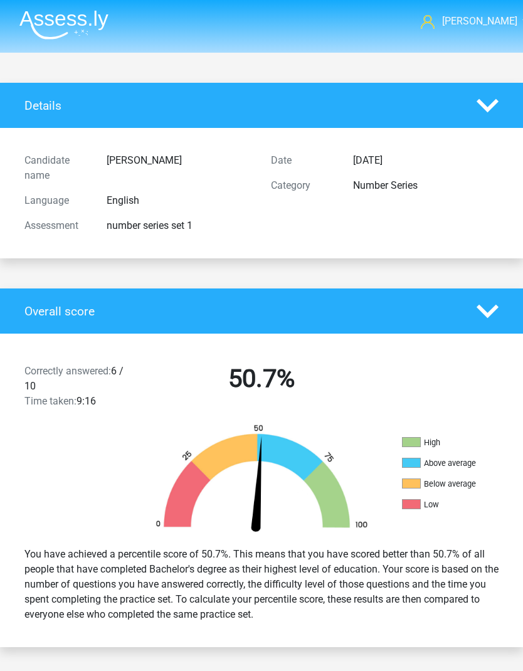 The width and height of the screenshot is (523, 671). Describe the element at coordinates (262, 379) in the screenshot. I see `h2: 50.7%` at that location.